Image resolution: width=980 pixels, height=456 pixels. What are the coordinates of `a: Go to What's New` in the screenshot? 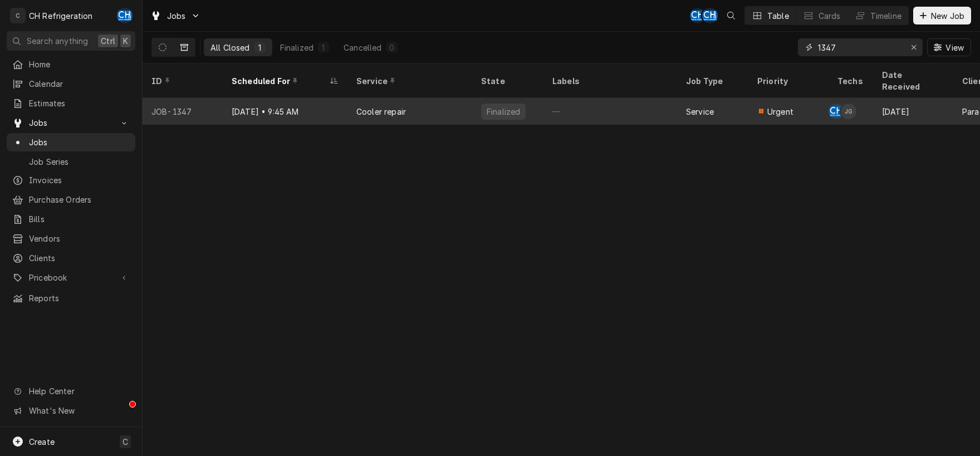 It's located at (71, 411).